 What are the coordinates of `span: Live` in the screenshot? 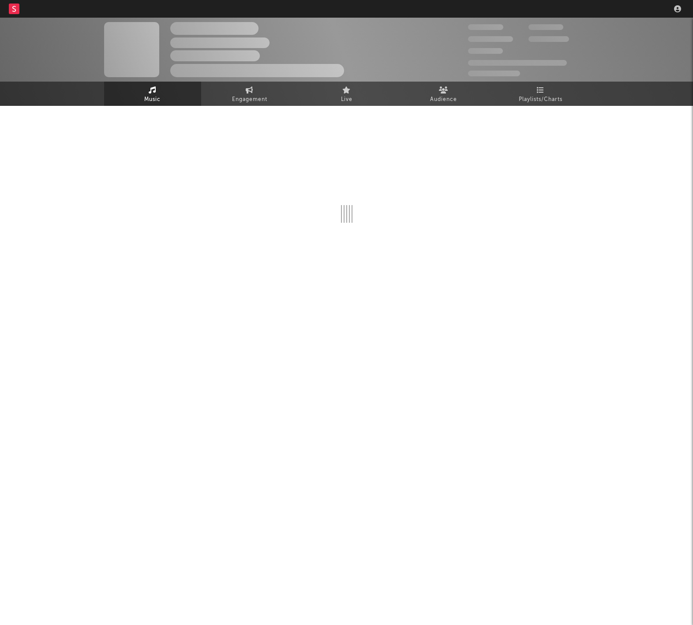 It's located at (347, 100).